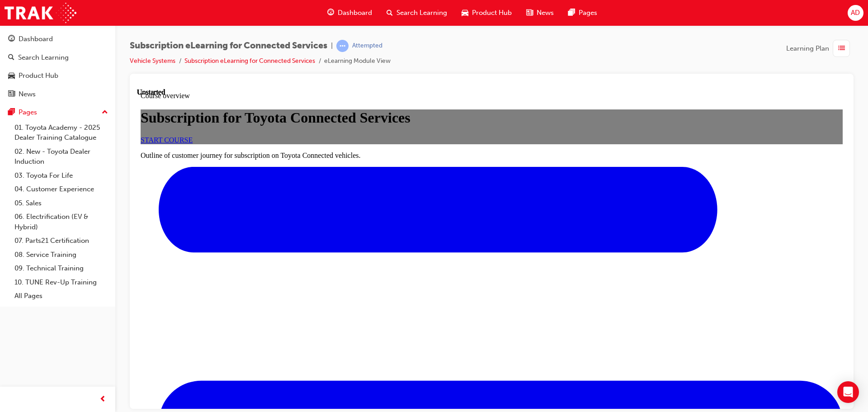  Describe the element at coordinates (841, 49) in the screenshot. I see `span: list-icon` at that location.